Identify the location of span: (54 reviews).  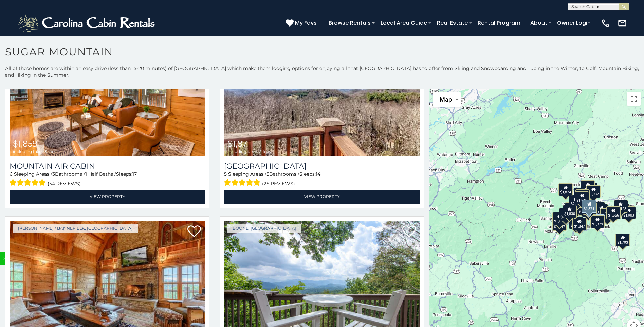
(64, 184).